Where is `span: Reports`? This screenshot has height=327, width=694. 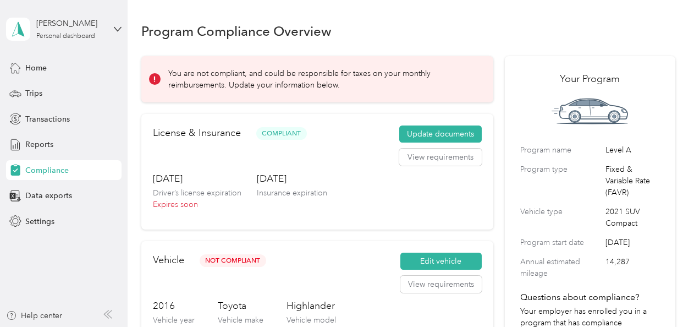 span: Reports is located at coordinates (39, 144).